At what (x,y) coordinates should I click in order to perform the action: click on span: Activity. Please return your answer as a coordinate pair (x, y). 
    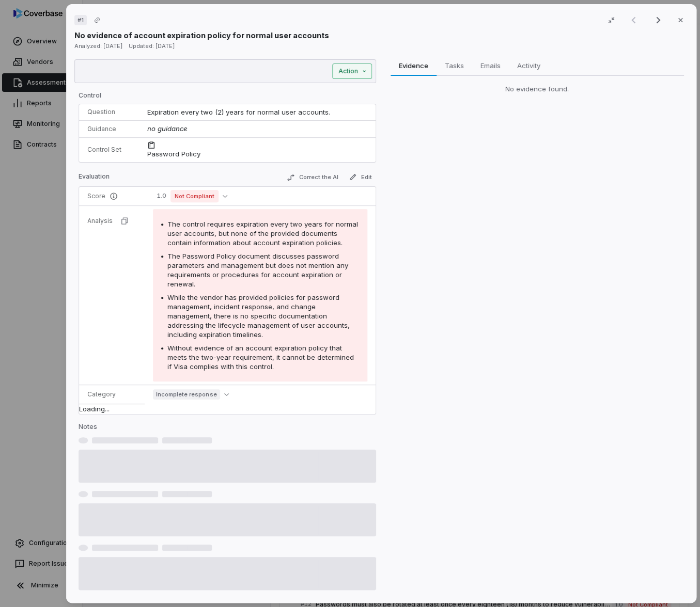
    Looking at the image, I should click on (528, 66).